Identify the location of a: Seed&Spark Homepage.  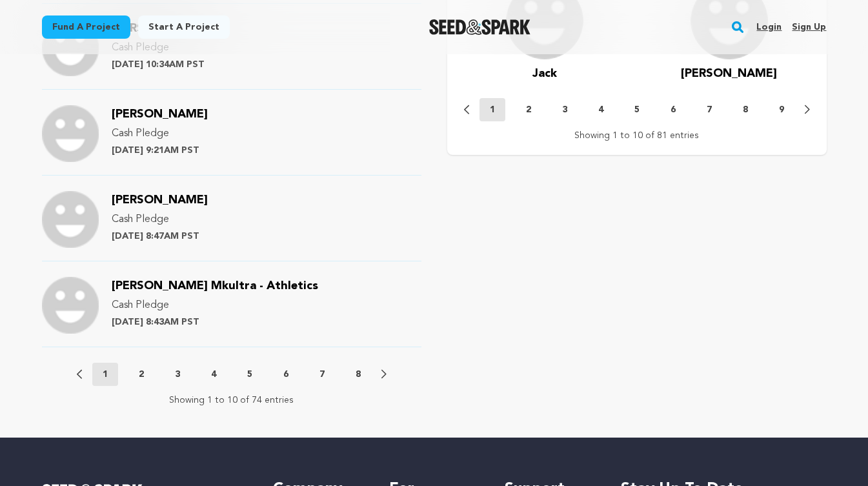
(479, 27).